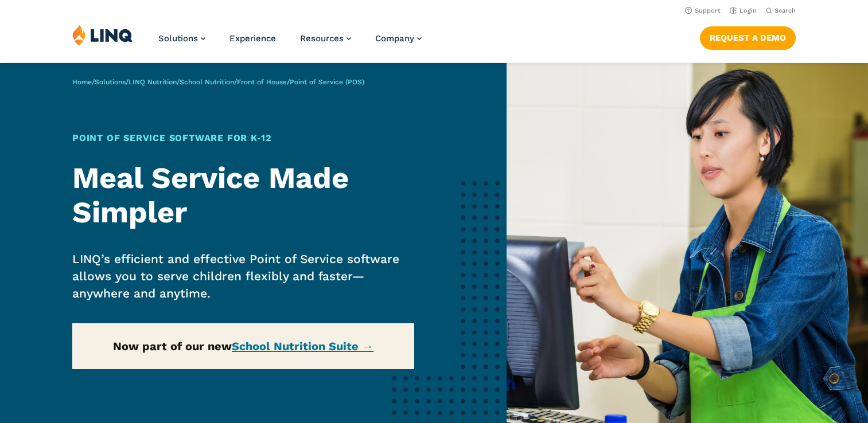  Describe the element at coordinates (321, 39) in the screenshot. I see `span: Resources` at that location.